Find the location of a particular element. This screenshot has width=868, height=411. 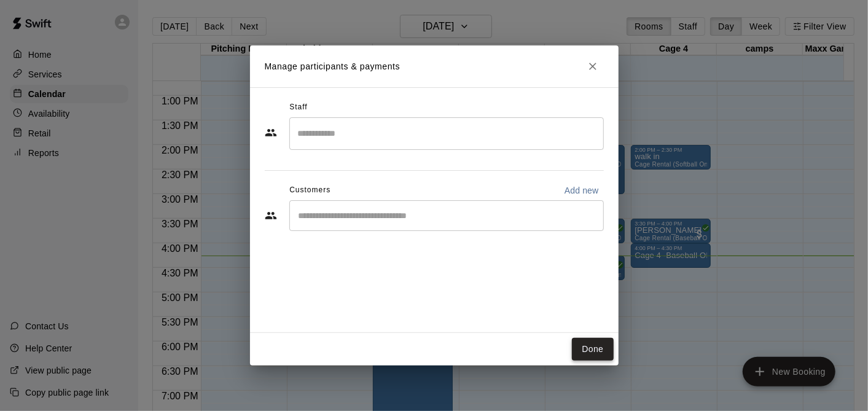

div: Start typing to search customers... is located at coordinates (446, 215).